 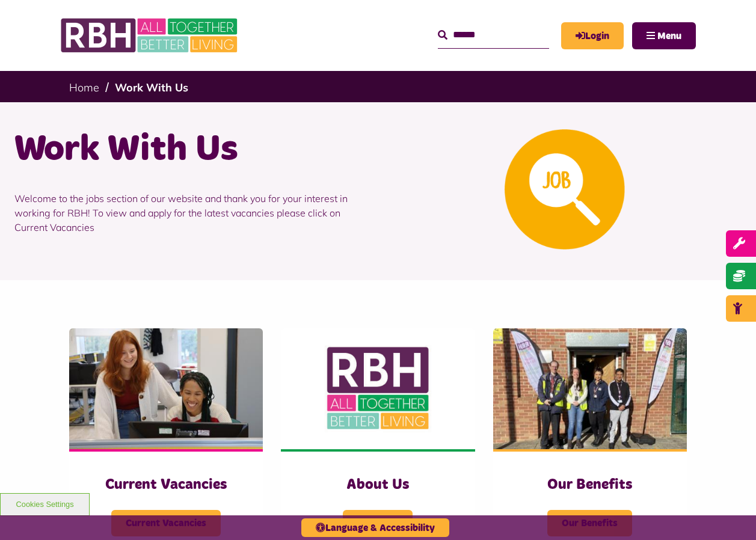 What do you see at coordinates (150, 35) in the screenshot?
I see `img: RBH` at bounding box center [150, 35].